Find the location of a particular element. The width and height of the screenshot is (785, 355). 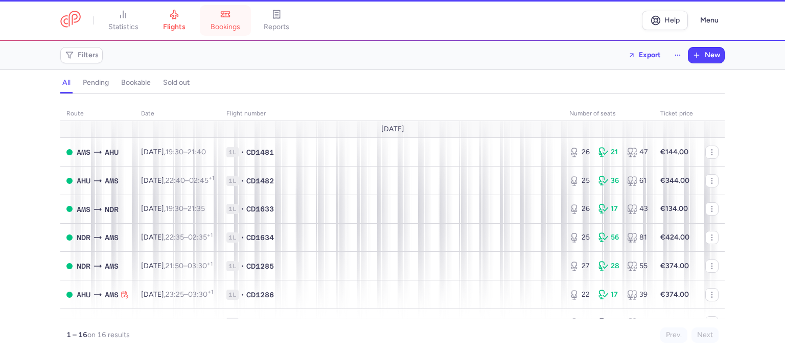

a: bookings is located at coordinates (225, 20).